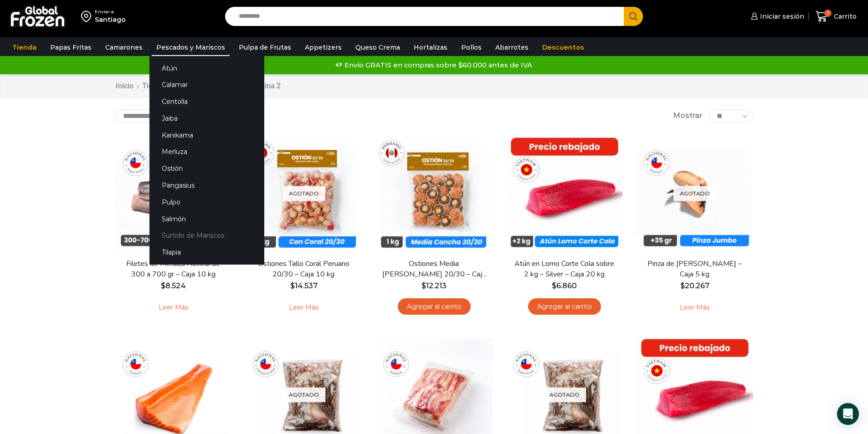 The width and height of the screenshot is (868, 434). I want to click on img: address-field-icon.svg, so click(88, 16).